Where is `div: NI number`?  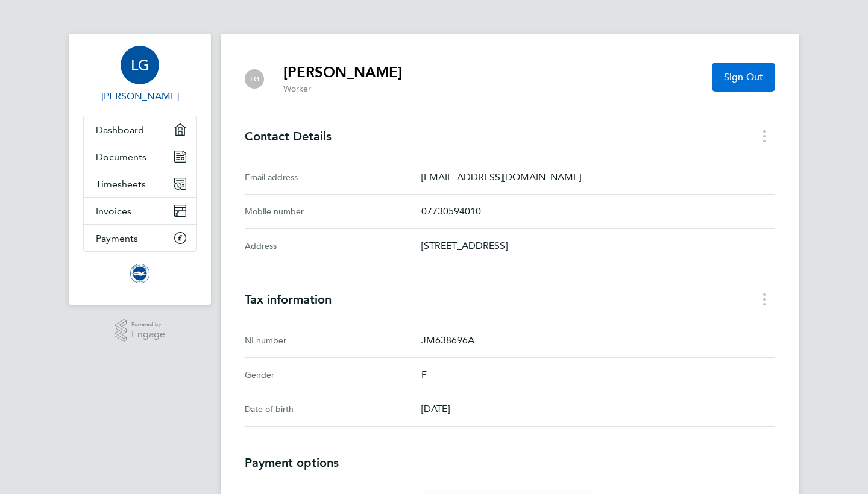 div: NI number is located at coordinates (332, 341).